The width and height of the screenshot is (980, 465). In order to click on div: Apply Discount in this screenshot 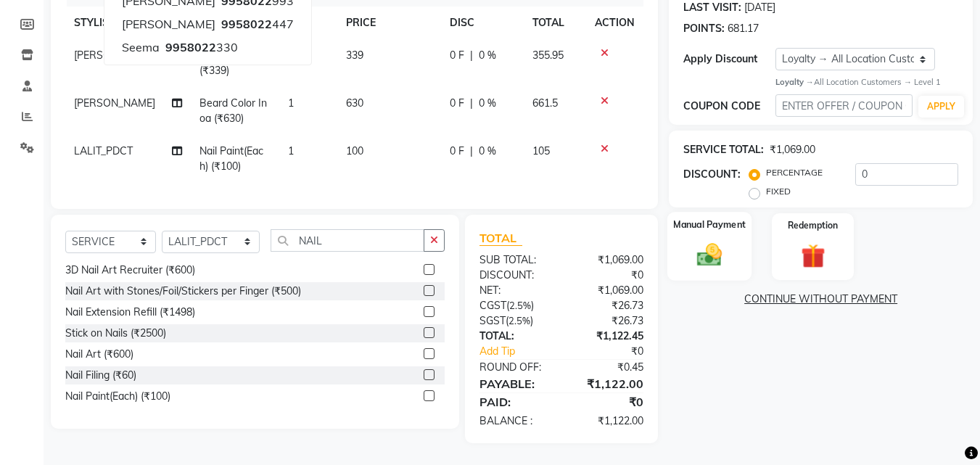, I will do `click(729, 59)`.